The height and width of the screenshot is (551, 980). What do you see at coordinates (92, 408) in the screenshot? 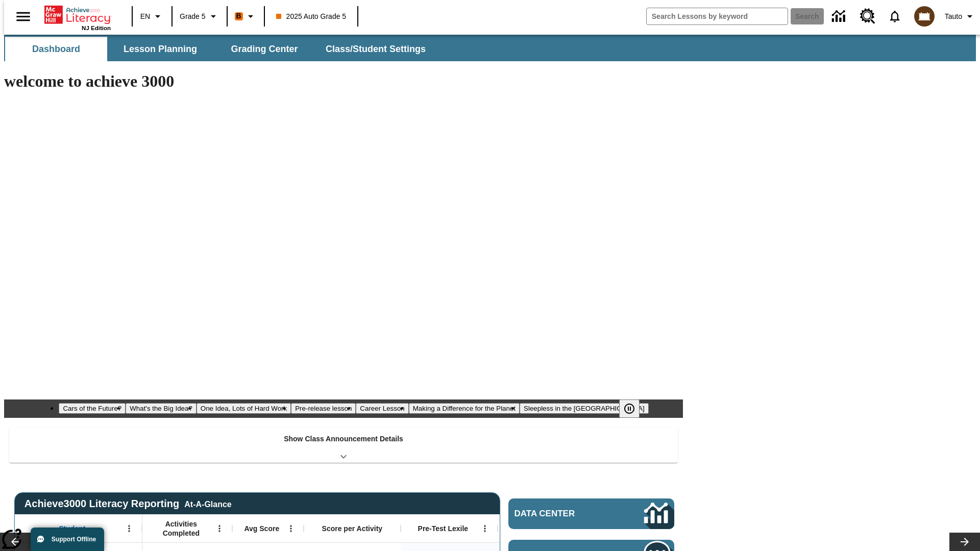
I see `button: Slide 1 Cars of the Future?` at bounding box center [92, 408].